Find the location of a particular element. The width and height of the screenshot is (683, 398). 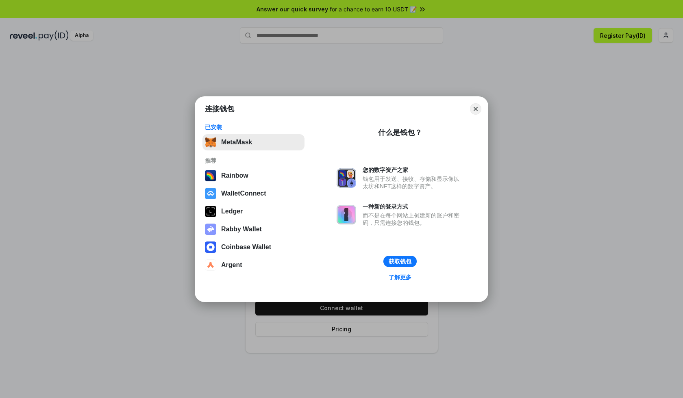

div: 已安装 is located at coordinates (253, 127).